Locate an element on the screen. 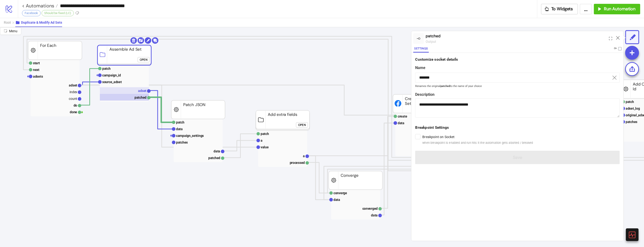 The height and width of the screenshot is (247, 644). text: campaign_settings is located at coordinates (190, 136).